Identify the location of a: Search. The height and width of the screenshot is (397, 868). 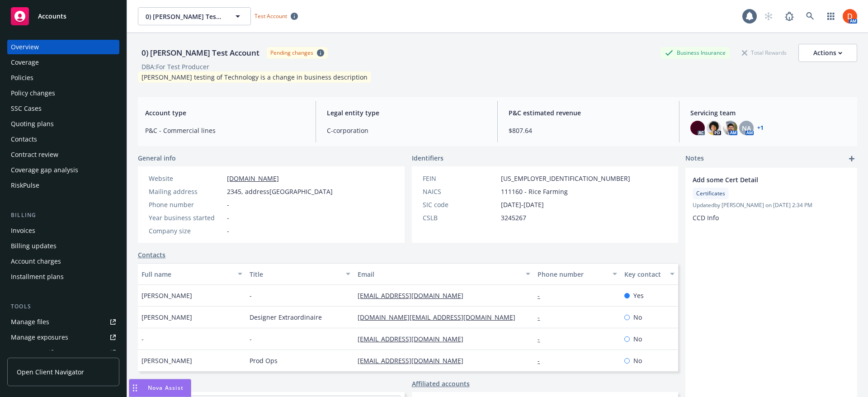
(811, 16).